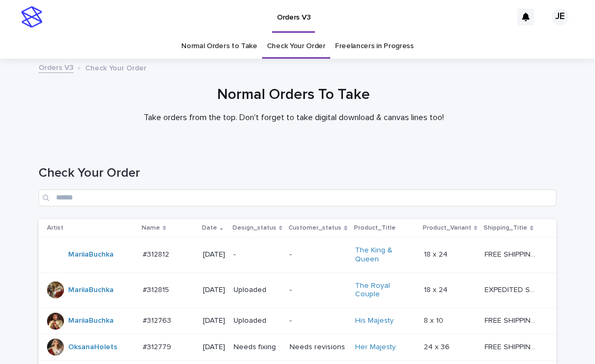  I want to click on p: #312815, so click(157, 289).